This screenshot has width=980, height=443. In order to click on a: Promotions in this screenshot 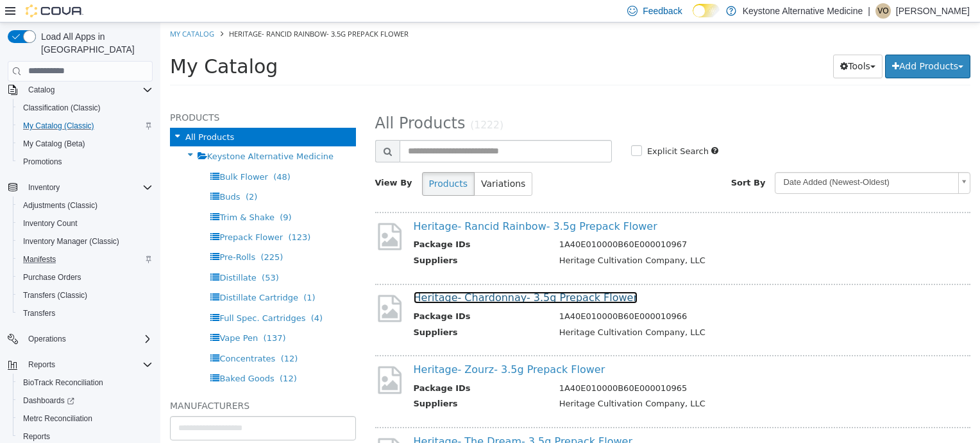, I will do `click(43, 162)`.